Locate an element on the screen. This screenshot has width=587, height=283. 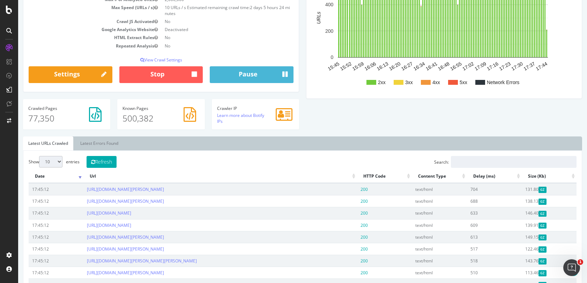
p: 500,382 is located at coordinates (143, 118).